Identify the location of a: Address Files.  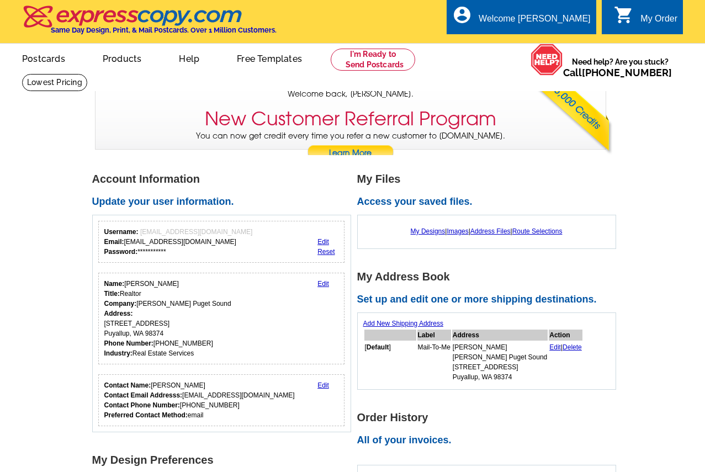
(490, 231).